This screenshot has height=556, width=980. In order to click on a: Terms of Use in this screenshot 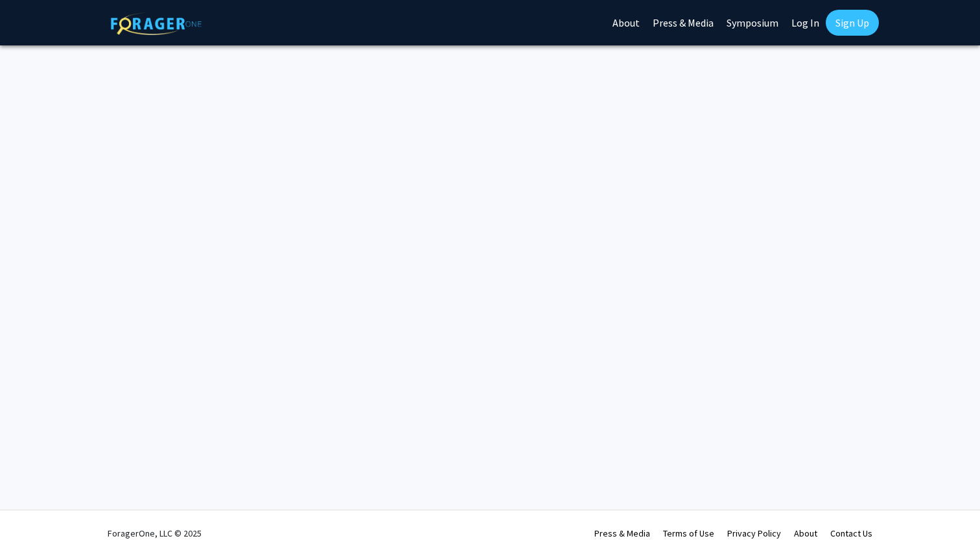, I will do `click(688, 533)`.